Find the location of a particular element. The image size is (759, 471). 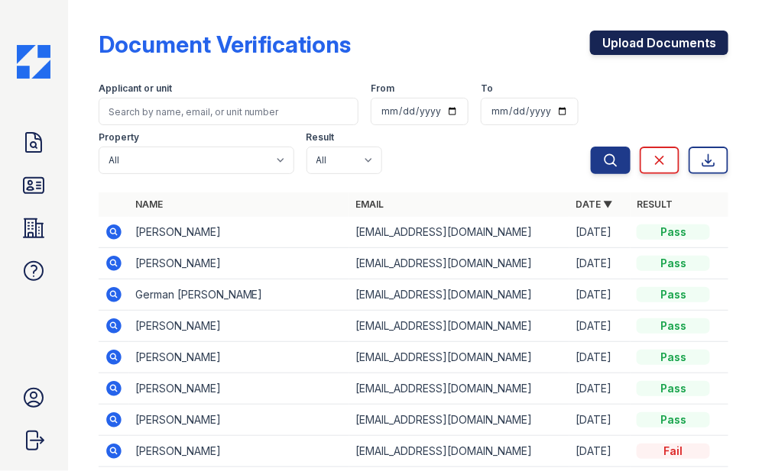

a: Email is located at coordinates (369, 204).